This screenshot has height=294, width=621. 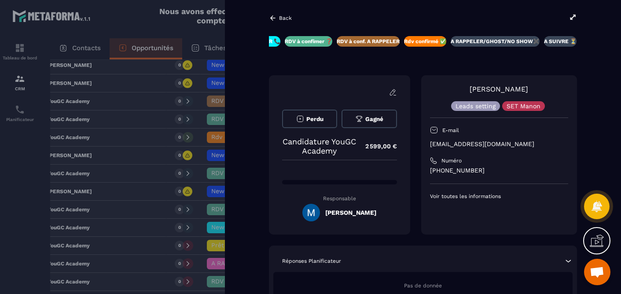 I want to click on p: Numéro, so click(x=451, y=161).